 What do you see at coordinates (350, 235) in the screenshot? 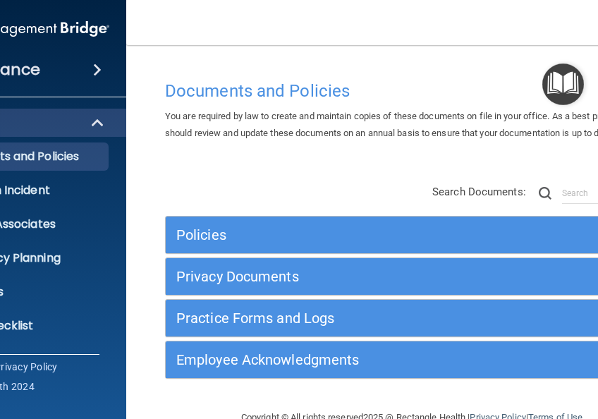
I see `h5: Policies` at bounding box center [350, 235].